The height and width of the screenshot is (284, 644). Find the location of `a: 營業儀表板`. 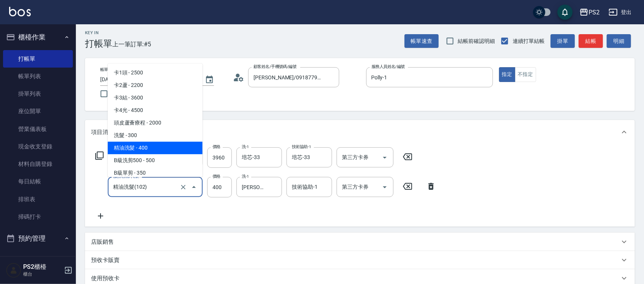

a: 營業儀表板 is located at coordinates (38, 129).